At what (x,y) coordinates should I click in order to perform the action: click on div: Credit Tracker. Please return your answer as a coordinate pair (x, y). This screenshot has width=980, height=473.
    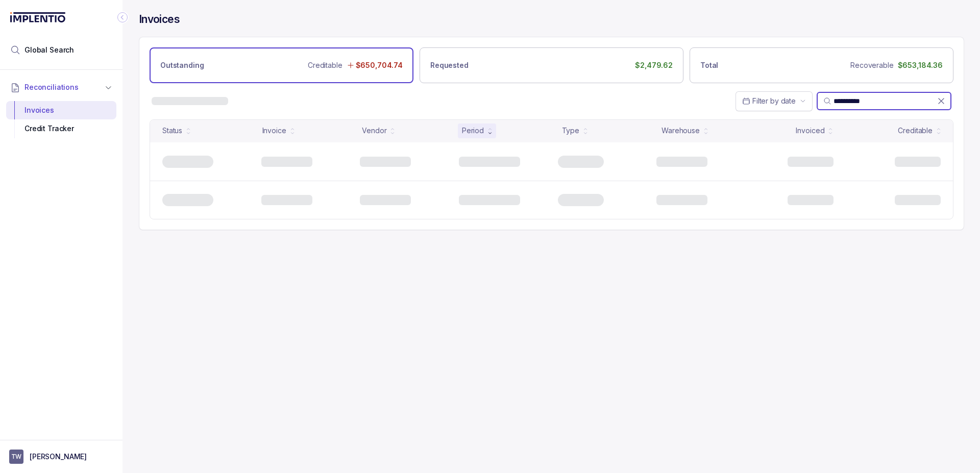
    Looking at the image, I should click on (61, 129).